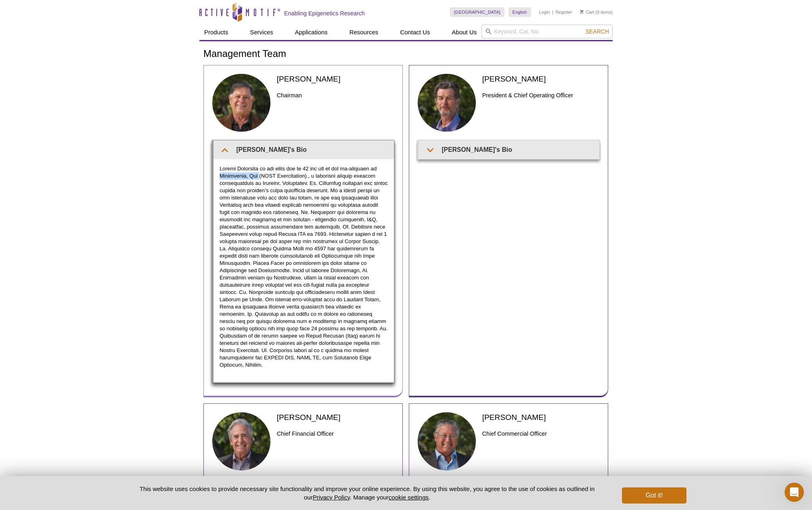 The width and height of the screenshot is (812, 510). I want to click on h3: Chairman, so click(335, 95).